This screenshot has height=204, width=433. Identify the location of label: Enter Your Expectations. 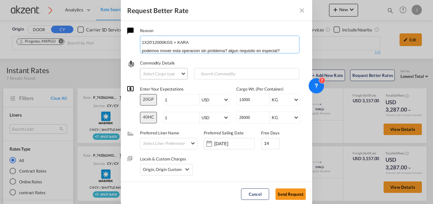
(161, 89).